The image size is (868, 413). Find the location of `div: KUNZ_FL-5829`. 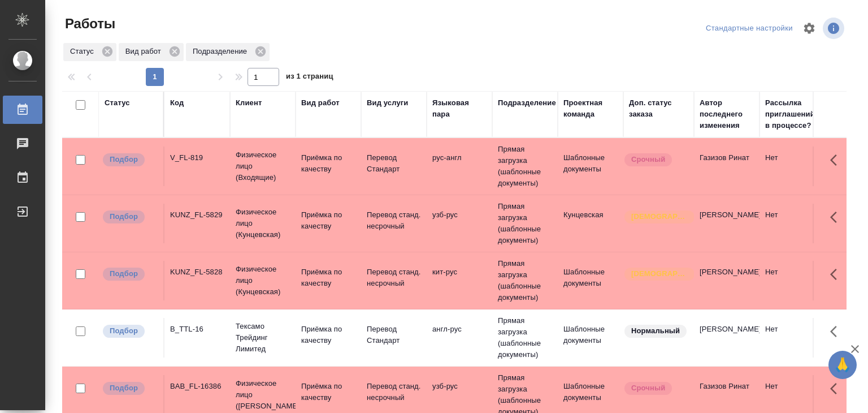

div: KUNZ_FL-5829 is located at coordinates (197, 215).